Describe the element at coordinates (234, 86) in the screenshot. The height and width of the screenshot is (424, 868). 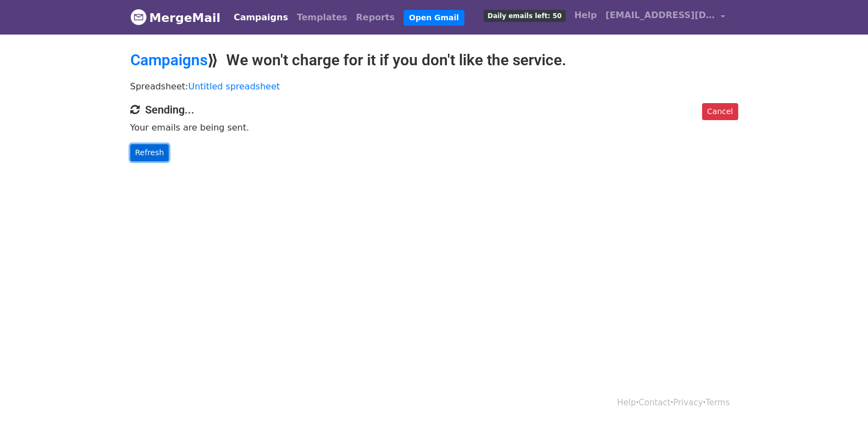
I see `a: Untitled spreadsheet` at that location.